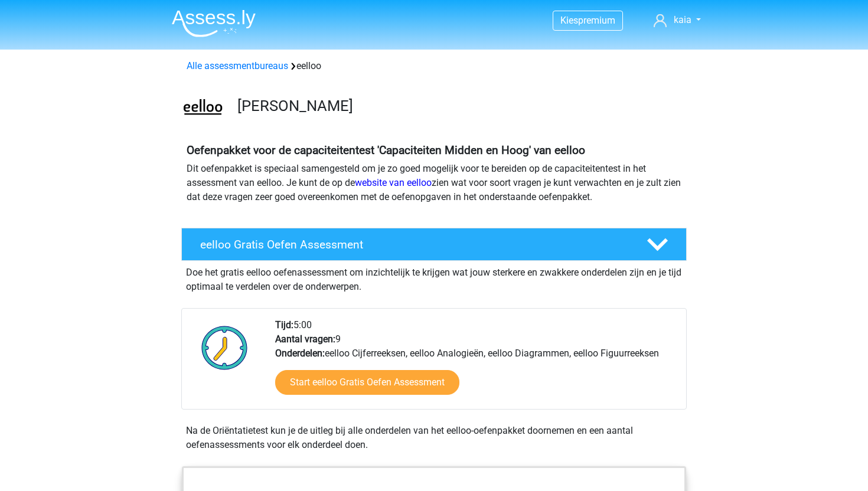  I want to click on a: kaia, so click(677, 20).